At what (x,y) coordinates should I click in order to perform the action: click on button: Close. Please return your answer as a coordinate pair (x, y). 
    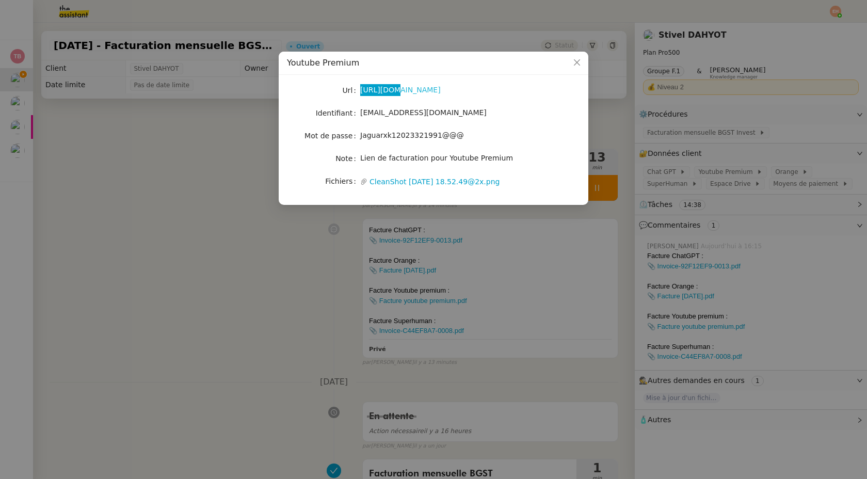
    Looking at the image, I should click on (577, 63).